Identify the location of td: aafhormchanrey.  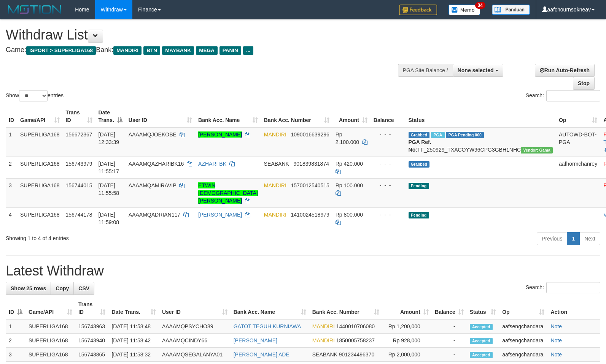
(577, 167).